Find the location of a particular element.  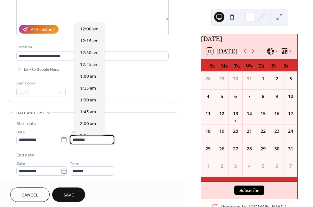

span: Save is located at coordinates (68, 195).